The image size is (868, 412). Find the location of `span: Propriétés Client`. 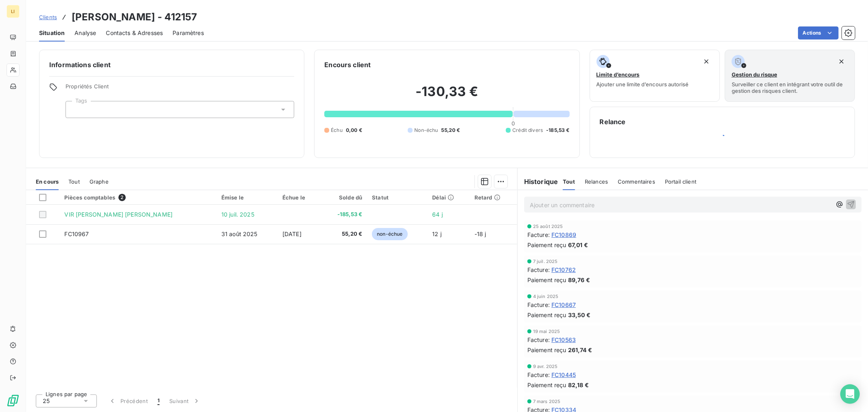

span: Propriétés Client is located at coordinates (180, 88).